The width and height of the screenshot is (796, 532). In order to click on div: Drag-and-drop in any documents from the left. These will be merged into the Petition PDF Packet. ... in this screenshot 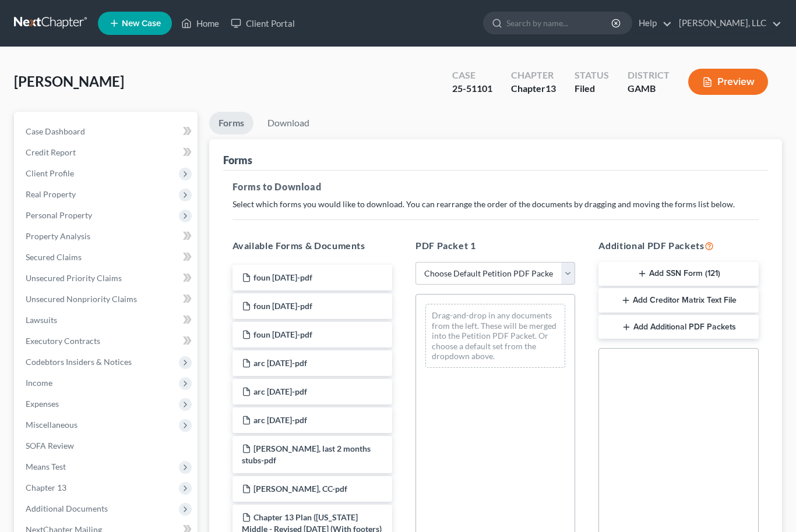, I will do `click(495, 336)`.